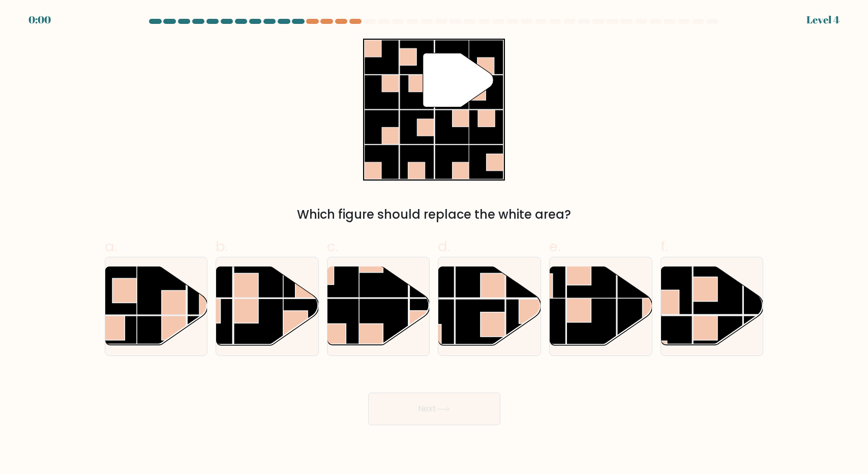  Describe the element at coordinates (40, 20) in the screenshot. I see `div: 0:00` at that location.